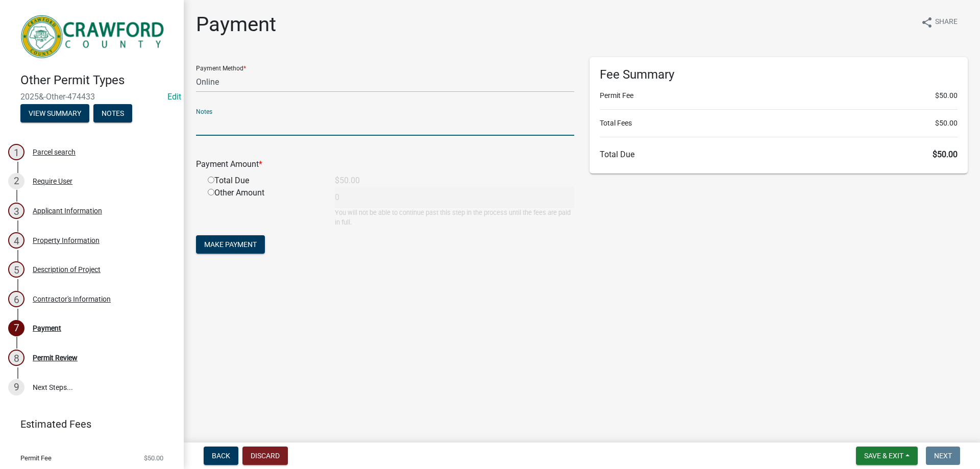 This screenshot has height=469, width=980. Describe the element at coordinates (16, 388) in the screenshot. I see `div: 9` at that location.